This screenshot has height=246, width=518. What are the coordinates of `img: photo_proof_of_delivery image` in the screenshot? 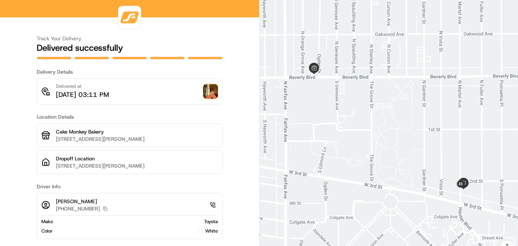 It's located at (210, 91).